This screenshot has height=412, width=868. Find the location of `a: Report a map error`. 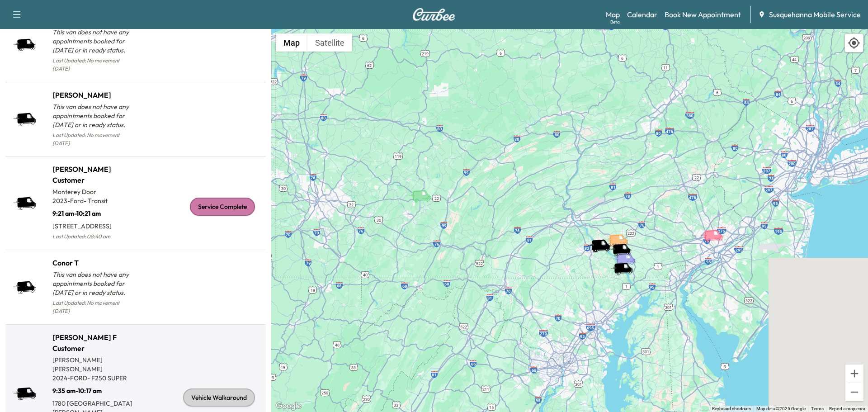

a: Report a map error is located at coordinates (847, 408).